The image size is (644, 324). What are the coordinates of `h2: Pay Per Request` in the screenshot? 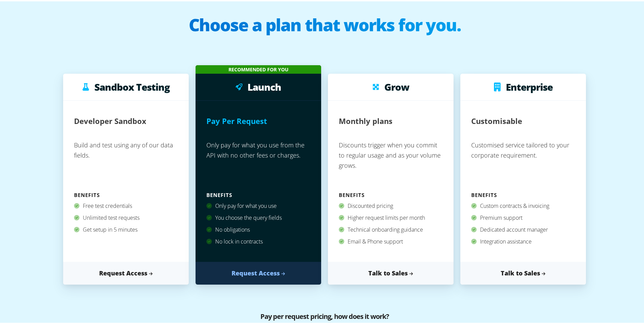 It's located at (237, 120).